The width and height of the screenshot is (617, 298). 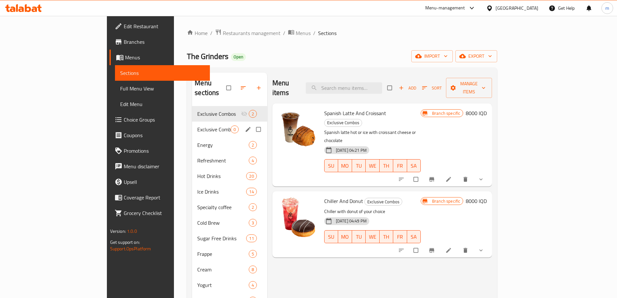 What do you see at coordinates (251, 238) in the screenshot?
I see `span: 11` at bounding box center [251, 238].